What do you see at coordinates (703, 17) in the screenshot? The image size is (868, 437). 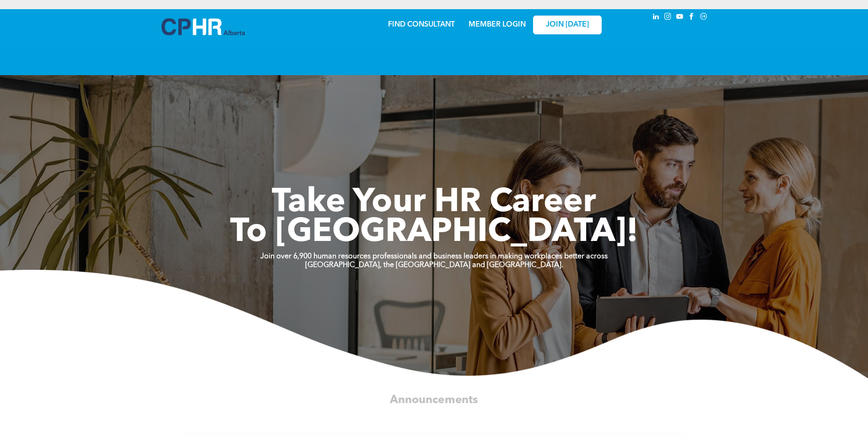 I see `a: Social network` at bounding box center [703, 17].